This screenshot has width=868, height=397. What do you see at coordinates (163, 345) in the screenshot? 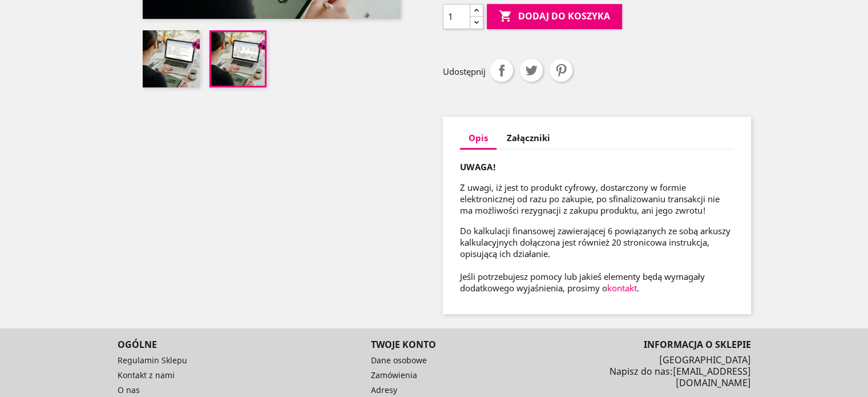
I see `p: Ogólne` at bounding box center [163, 345].